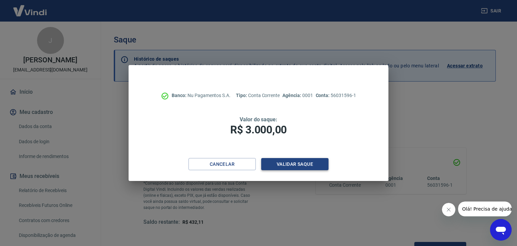 Image resolution: width=517 pixels, height=246 pixels. Describe the element at coordinates (242, 95) in the screenshot. I see `span: Tipo:` at that location.